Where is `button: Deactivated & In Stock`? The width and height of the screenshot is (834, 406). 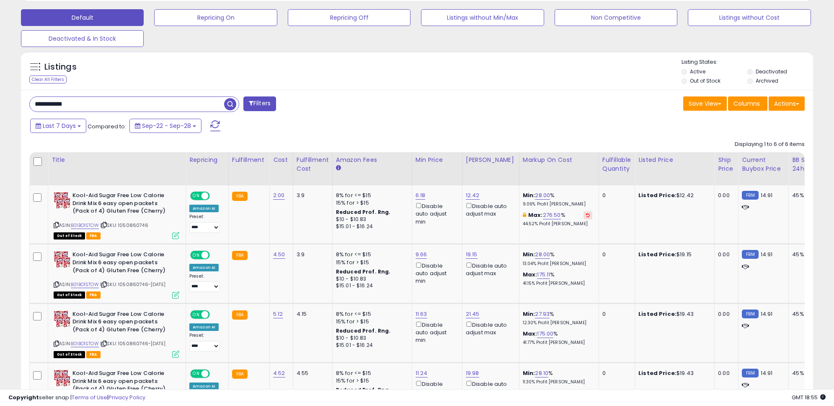
button: Deactivated & In Stock is located at coordinates (82, 39).